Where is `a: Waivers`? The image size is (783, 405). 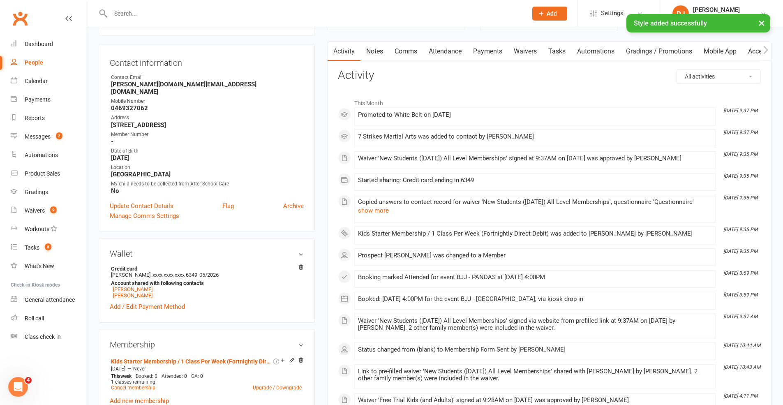 a: Waivers is located at coordinates (525, 51).